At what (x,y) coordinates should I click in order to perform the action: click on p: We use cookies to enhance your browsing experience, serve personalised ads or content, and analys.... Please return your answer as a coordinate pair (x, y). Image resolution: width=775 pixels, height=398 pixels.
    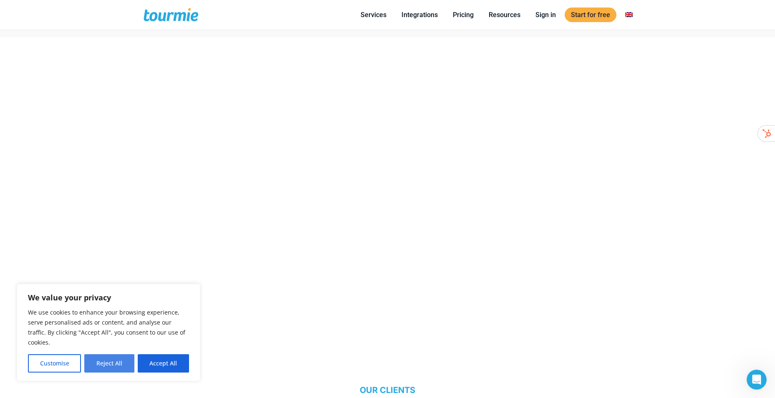
    Looking at the image, I should click on (109, 328).